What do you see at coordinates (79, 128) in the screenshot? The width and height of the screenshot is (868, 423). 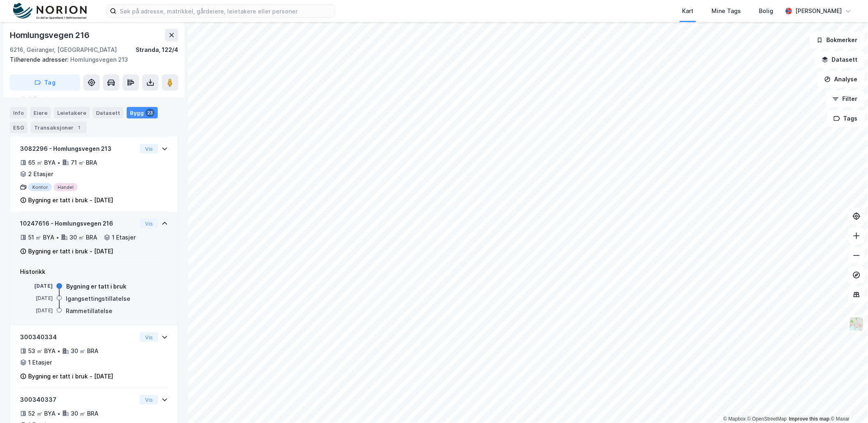 I see `div: 1` at bounding box center [79, 128].